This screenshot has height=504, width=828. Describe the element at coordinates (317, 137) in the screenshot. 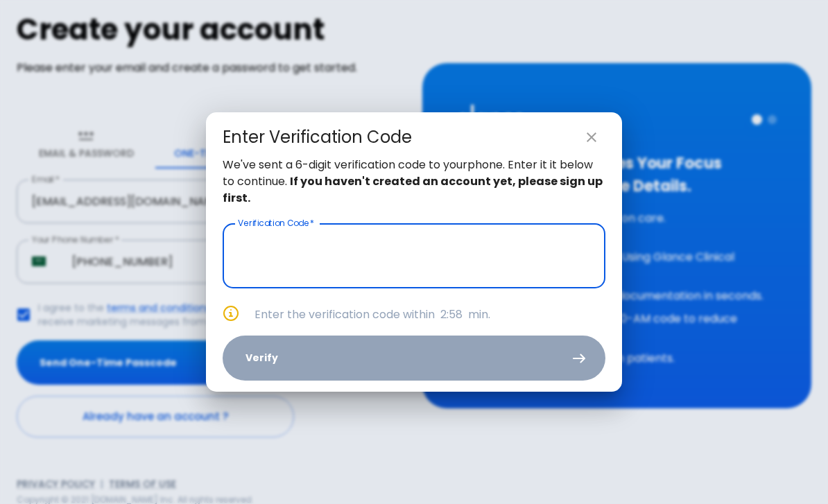

I see `div: Enter Verification Code` at that location.